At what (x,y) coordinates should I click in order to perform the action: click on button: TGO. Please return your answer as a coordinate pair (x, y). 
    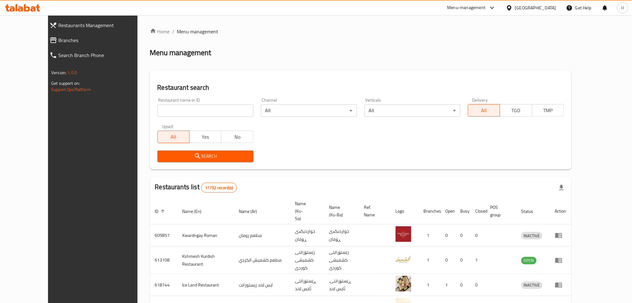
    Looking at the image, I should click on (516, 110).